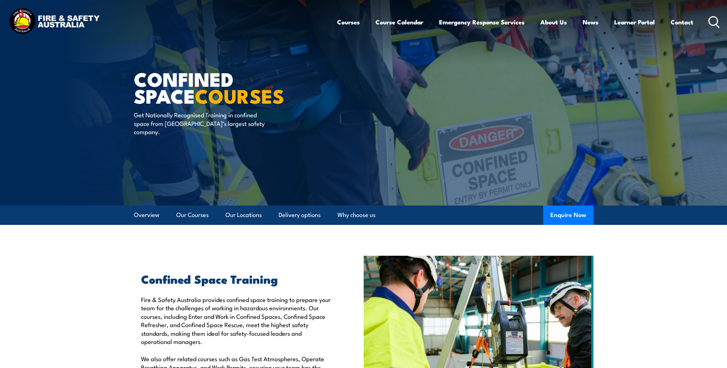 Image resolution: width=727 pixels, height=368 pixels. What do you see at coordinates (590, 22) in the screenshot?
I see `a: News` at bounding box center [590, 22].